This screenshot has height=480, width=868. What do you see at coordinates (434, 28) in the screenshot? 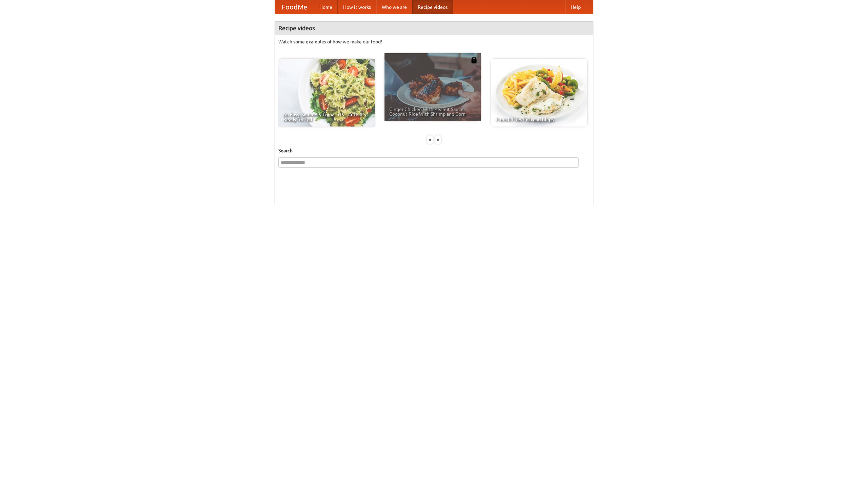
I see `h4: Recipe videos` at bounding box center [434, 28].